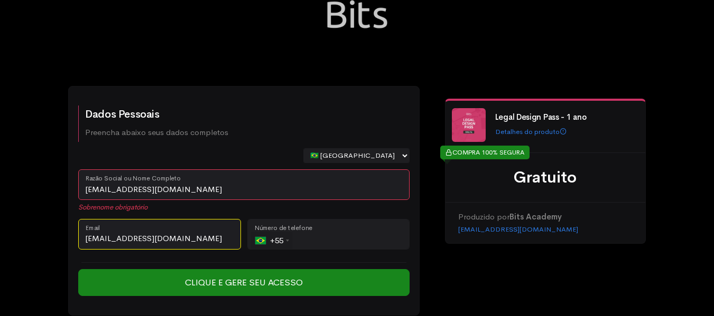  What do you see at coordinates (244, 283) in the screenshot?
I see `input: Clique e Gere seu Acesso` at bounding box center [244, 283].